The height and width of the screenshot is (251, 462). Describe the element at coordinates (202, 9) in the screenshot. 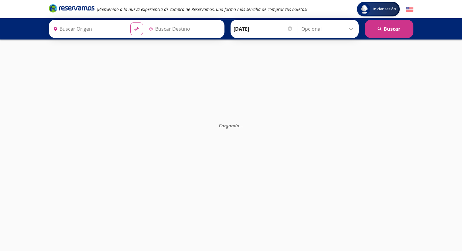

I see `em: ¡Bienvenido a la nueva experiencia de compra de Reservamos, una forma más sencilla de comprar tus...` at that location.